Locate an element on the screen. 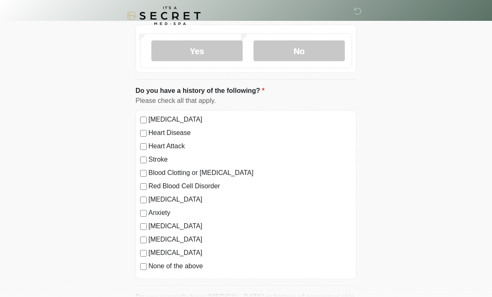  input: Anxiety is located at coordinates (143, 213).